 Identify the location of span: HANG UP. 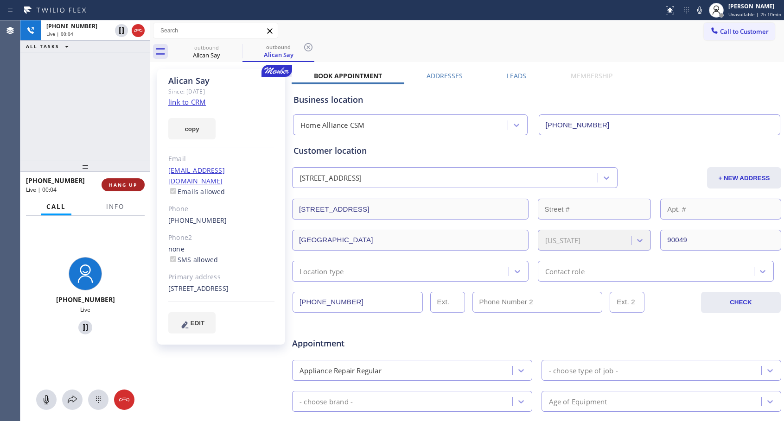
(123, 185).